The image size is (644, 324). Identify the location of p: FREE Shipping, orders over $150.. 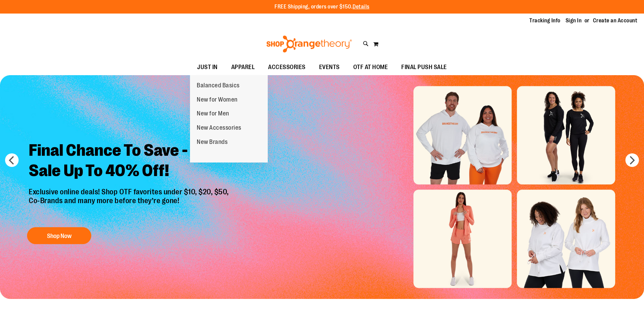
(322, 7).